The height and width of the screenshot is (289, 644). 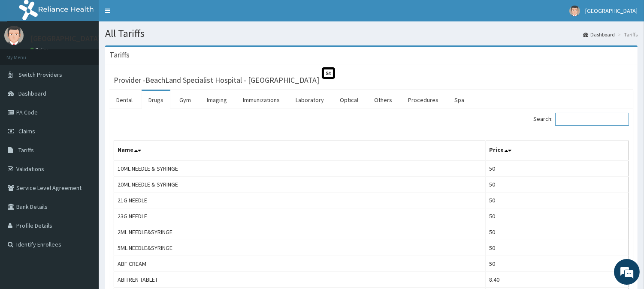 I want to click on td: 8.40, so click(x=557, y=280).